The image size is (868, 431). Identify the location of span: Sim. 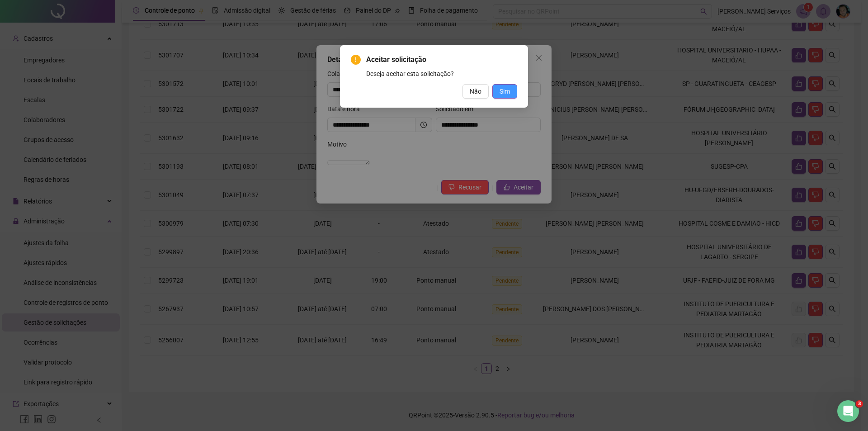
(504, 92).